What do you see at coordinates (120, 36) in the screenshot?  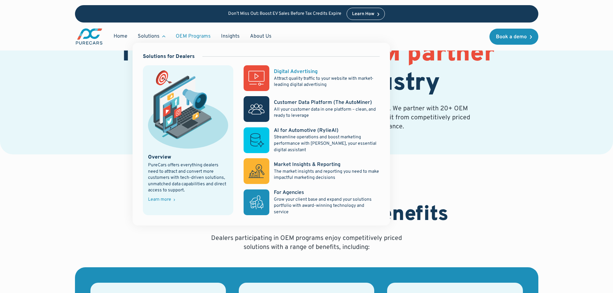 I see `a: Home` at bounding box center [120, 36].